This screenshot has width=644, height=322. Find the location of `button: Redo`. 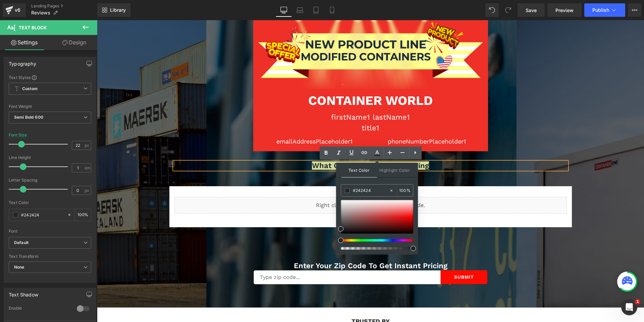

button: Redo is located at coordinates (508, 10).